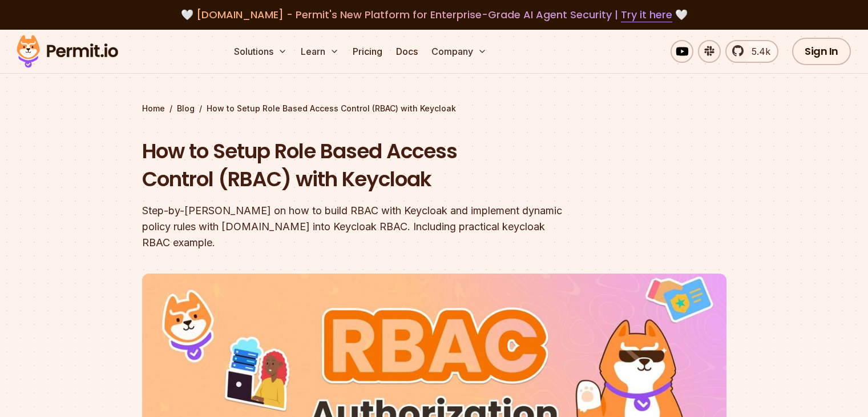 Image resolution: width=868 pixels, height=417 pixels. Describe the element at coordinates (67, 51) in the screenshot. I see `img: Permit logo` at that location.